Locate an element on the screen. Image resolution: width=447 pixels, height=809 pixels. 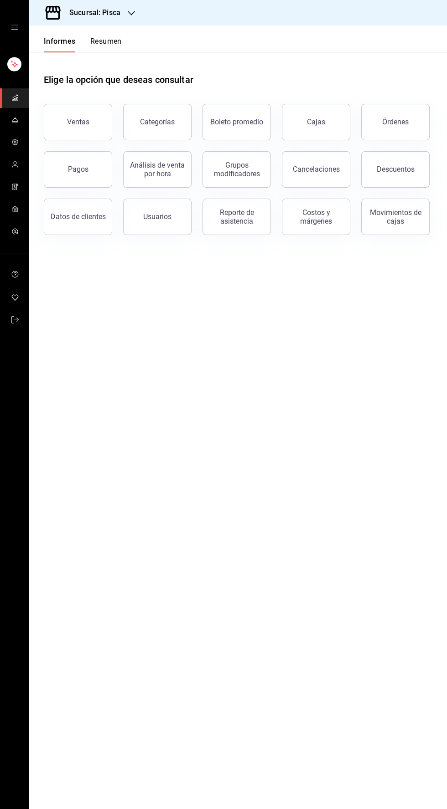
font: Datos de clientes is located at coordinates (78, 216).